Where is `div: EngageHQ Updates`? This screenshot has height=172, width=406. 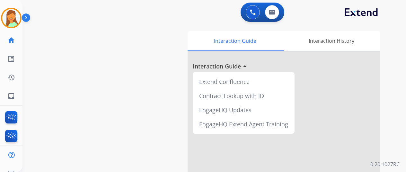
div: EngageHQ Updates is located at coordinates (243, 110).